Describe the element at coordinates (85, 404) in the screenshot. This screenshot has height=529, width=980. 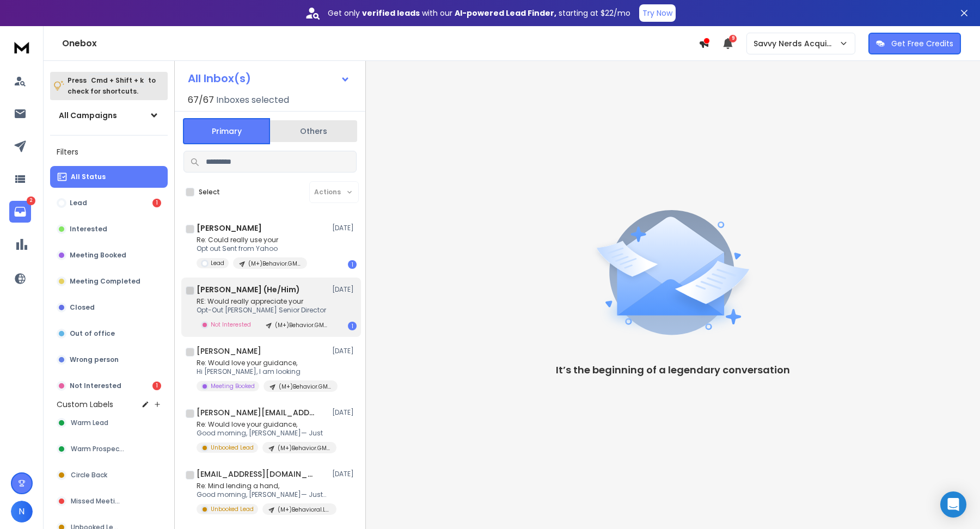
I see `h3: Custom Labels` at that location.